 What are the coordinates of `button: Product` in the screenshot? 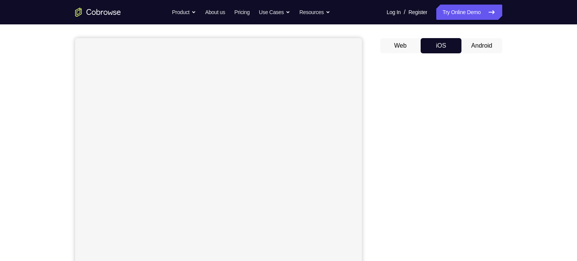 It's located at (184, 12).